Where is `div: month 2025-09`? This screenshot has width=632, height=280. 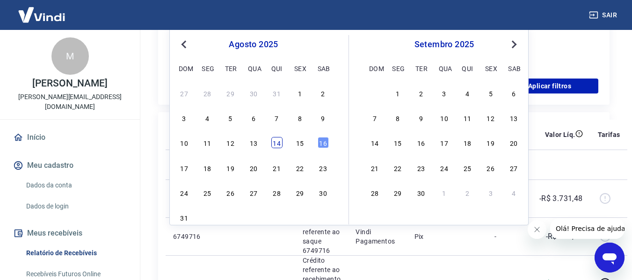
div: month 2025-09 is located at coordinates (444, 143).